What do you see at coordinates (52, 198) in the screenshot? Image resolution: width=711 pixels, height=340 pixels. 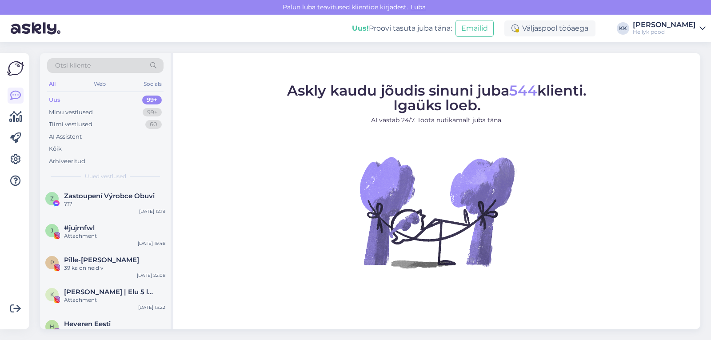 I see `span: Z` at bounding box center [52, 198].